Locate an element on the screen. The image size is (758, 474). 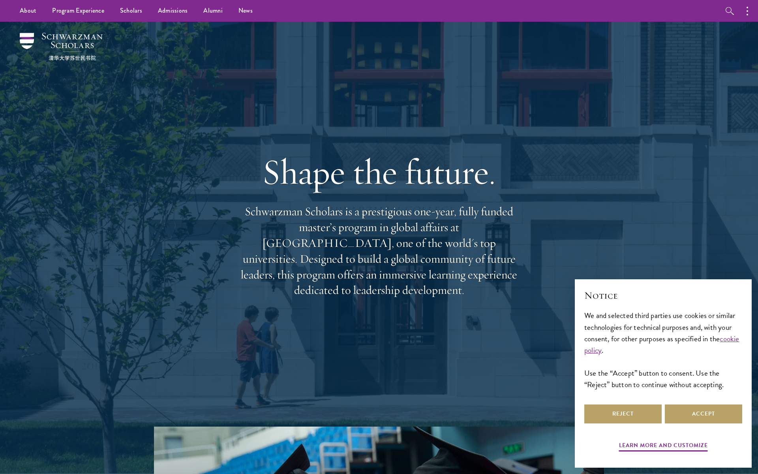
img: Schwarzman Scholars is located at coordinates (61, 47).